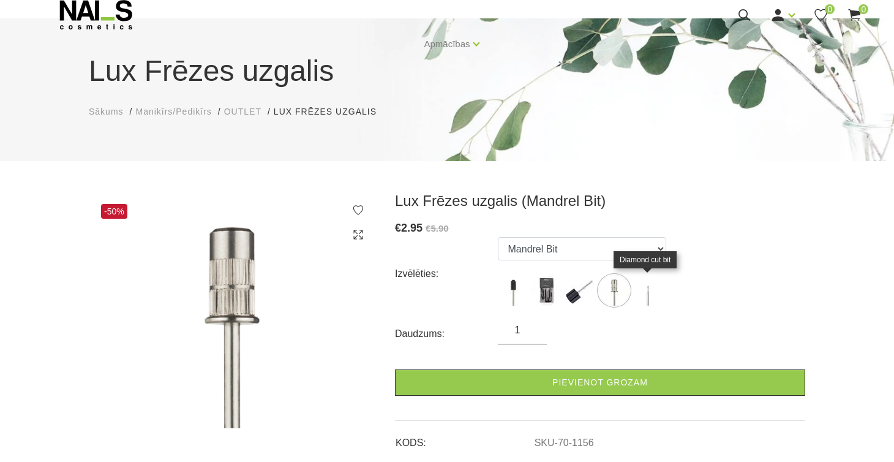 The height and width of the screenshot is (462, 894). I want to click on a: SKU-70-1156, so click(564, 443).